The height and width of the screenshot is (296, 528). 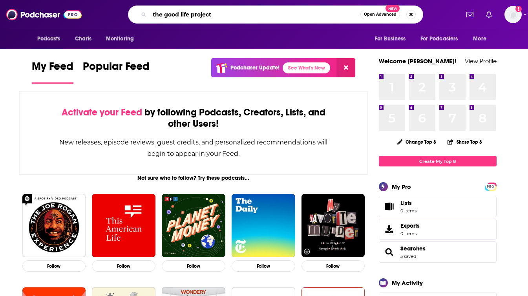 I want to click on input: Search podcasts, credits, & more..., so click(x=255, y=15).